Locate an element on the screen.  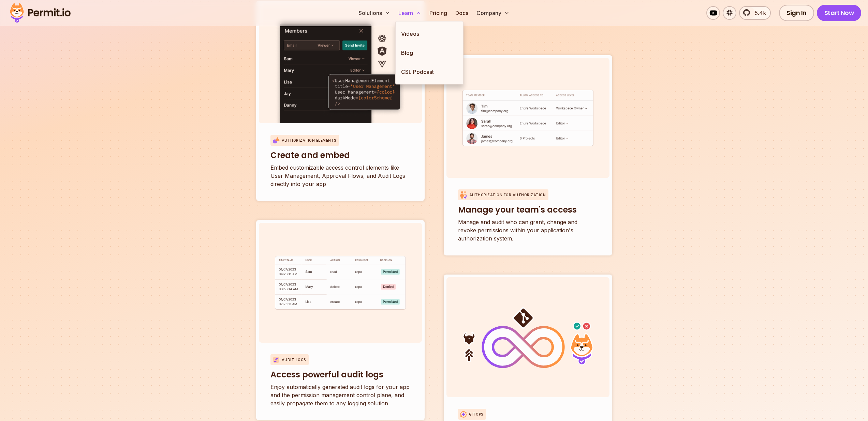
p: Authorization for Authorization is located at coordinates (508, 195).